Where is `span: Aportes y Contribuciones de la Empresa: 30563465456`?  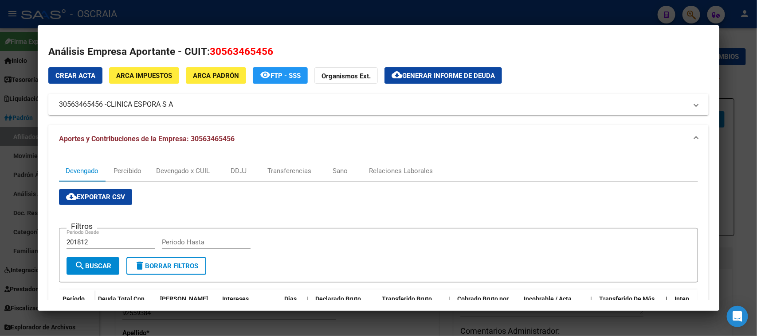
span: Aportes y Contribuciones de la Empresa: 30563465456 is located at coordinates (147, 139).